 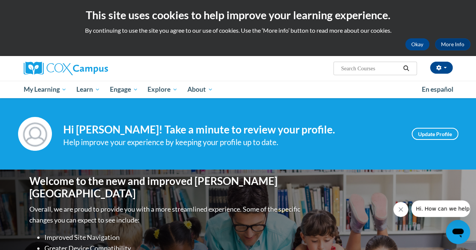 I want to click on span: Engage, so click(x=124, y=89).